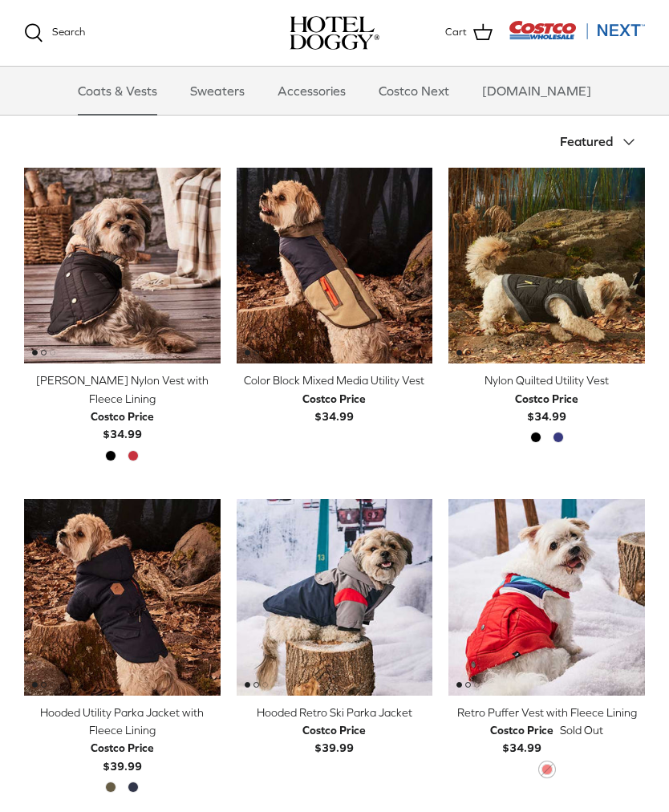 This screenshot has height=812, width=669. I want to click on span: Sold Out, so click(582, 730).